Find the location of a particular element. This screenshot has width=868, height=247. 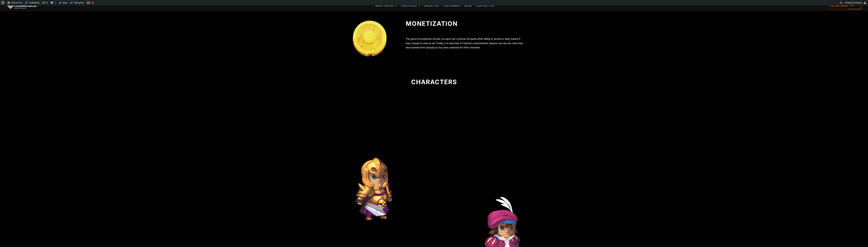

div: Monetization is located at coordinates (465, 24).